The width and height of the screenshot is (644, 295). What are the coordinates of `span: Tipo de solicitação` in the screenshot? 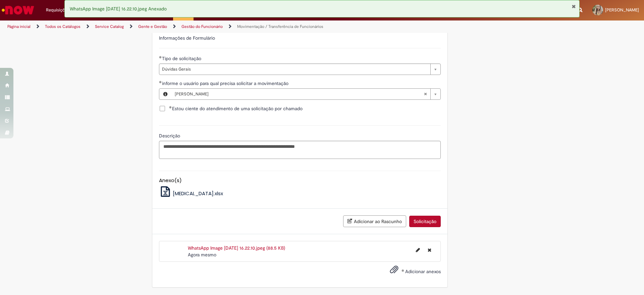 It's located at (182, 59).